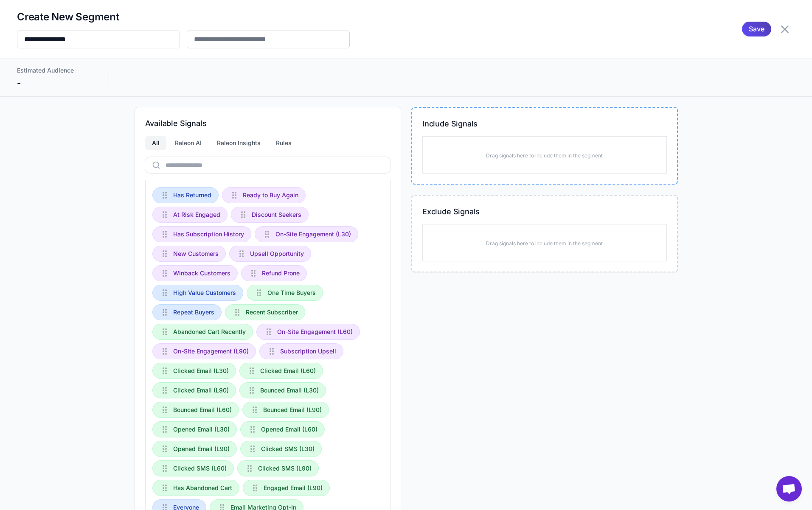 The width and height of the screenshot is (812, 510). Describe the element at coordinates (268, 123) in the screenshot. I see `h3: Available Signals` at that location.